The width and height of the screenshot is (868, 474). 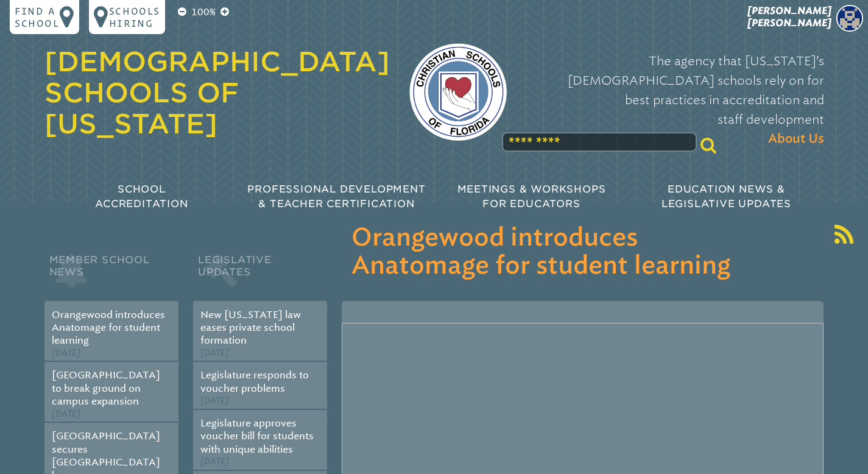 What do you see at coordinates (108, 327) in the screenshot?
I see `a: Orangewood introduces Anatomage for student learning` at bounding box center [108, 327].